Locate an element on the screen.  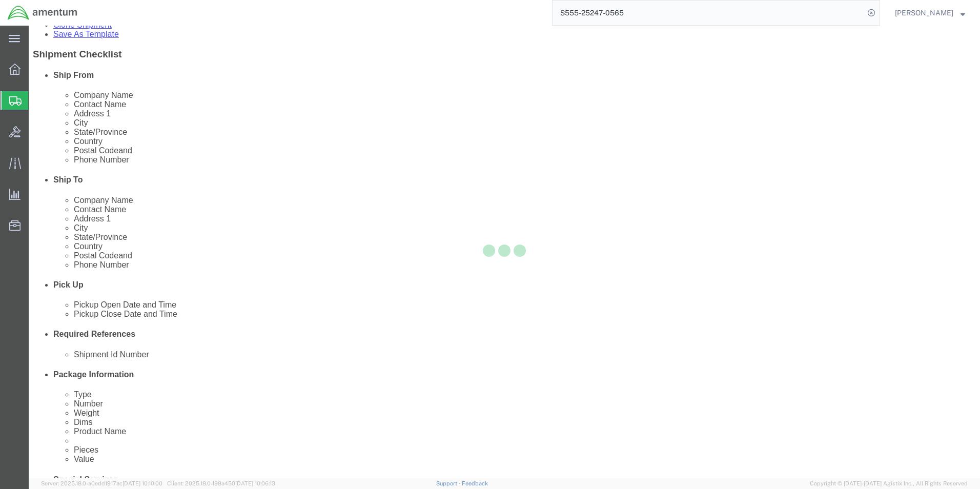
input: Search for shipment number, reference number is located at coordinates (708, 13).